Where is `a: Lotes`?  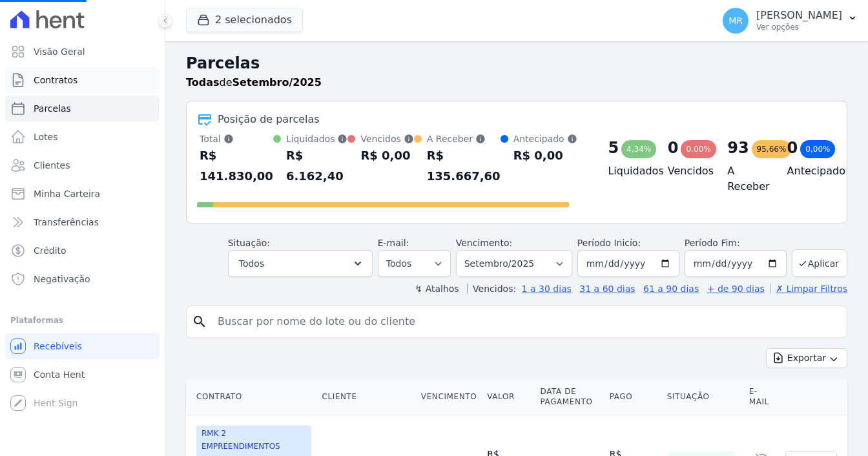 a: Lotes is located at coordinates (82, 137).